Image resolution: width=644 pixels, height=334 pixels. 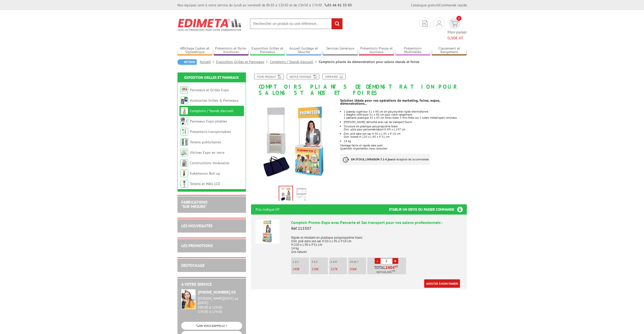 What do you see at coordinates (197, 245) in the screenshot?
I see `a: LES PROMOTIONS` at bounding box center [197, 245].